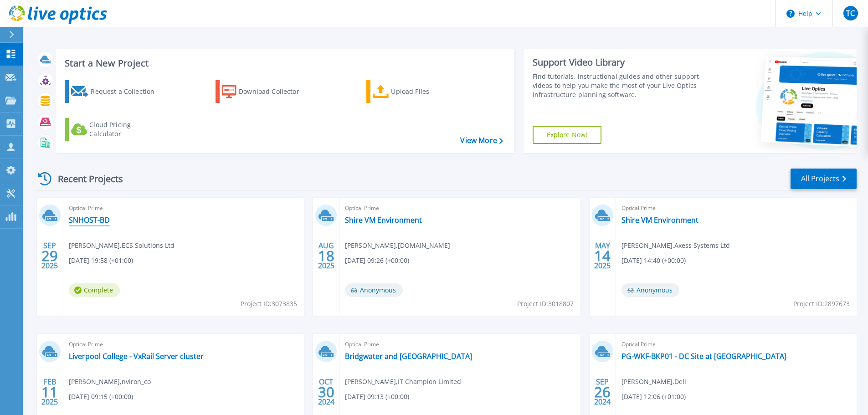 The image size is (868, 415). Describe the element at coordinates (603, 392) in the screenshot. I see `div: SEP 2024` at that location.